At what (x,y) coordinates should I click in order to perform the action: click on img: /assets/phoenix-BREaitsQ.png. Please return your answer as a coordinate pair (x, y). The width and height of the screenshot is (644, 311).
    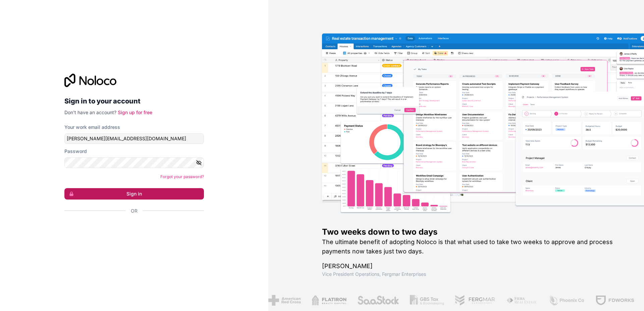
    Looking at the image, I should click on (564, 300).